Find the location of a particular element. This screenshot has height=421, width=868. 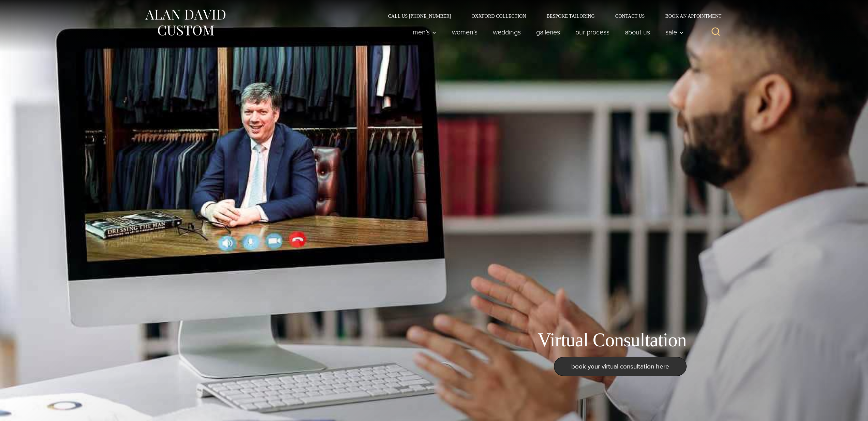

a: Oxxford Collection is located at coordinates (499, 16).